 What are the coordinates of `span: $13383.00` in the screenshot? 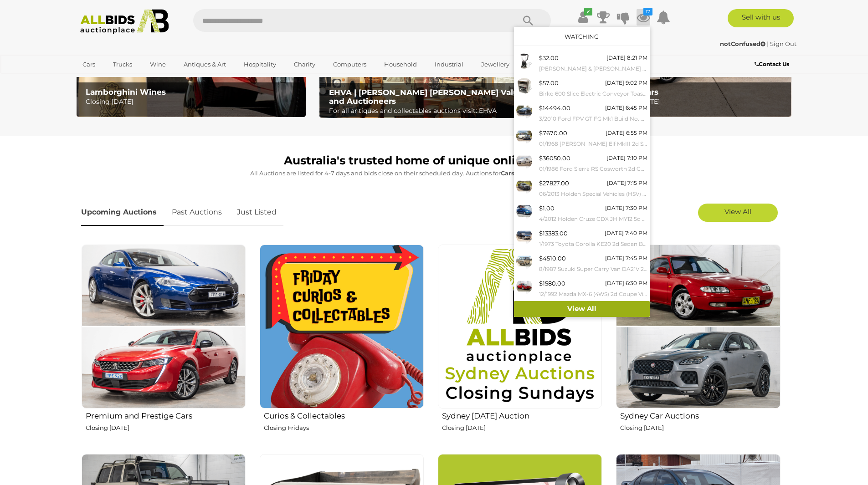 It's located at (553, 234).